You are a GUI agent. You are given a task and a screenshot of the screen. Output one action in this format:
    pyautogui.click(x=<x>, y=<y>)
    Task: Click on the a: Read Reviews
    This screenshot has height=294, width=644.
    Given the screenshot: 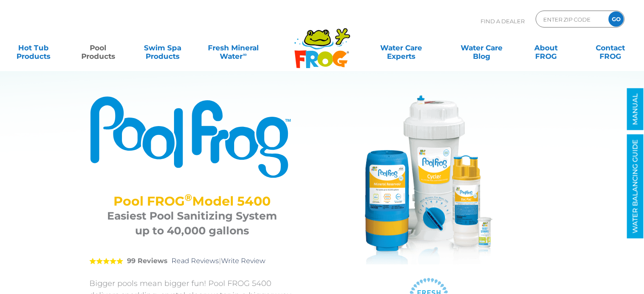 What is the action you would take?
    pyautogui.click(x=195, y=261)
    